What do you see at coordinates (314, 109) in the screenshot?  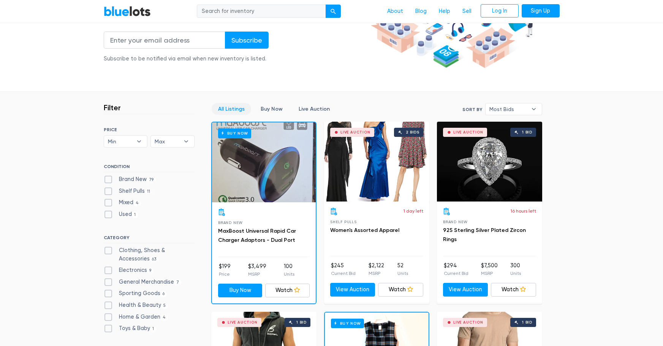 I see `a: Live Auction` at bounding box center [314, 109].